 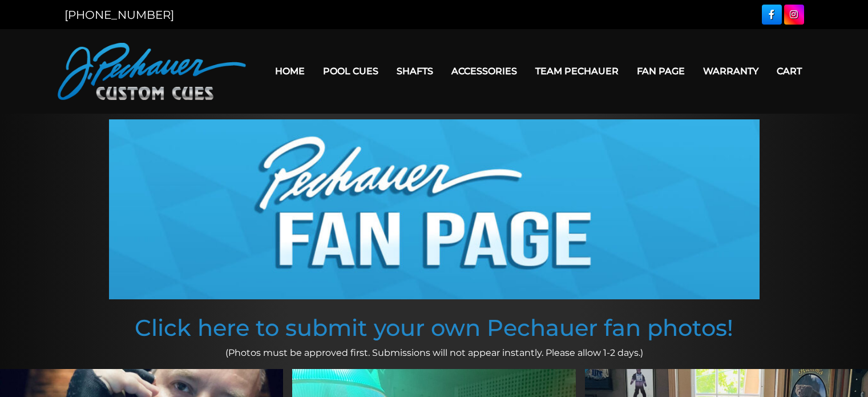 I want to click on a: Accessories, so click(x=483, y=71).